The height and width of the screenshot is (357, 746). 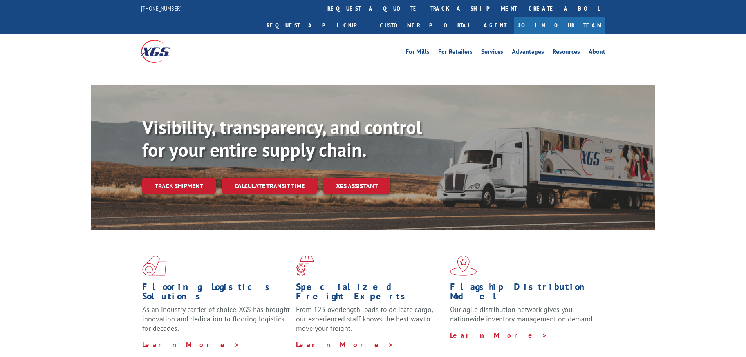 What do you see at coordinates (282, 138) in the screenshot?
I see `b: Visibility, transparency, and control for your entire supply chain.` at bounding box center [282, 138].